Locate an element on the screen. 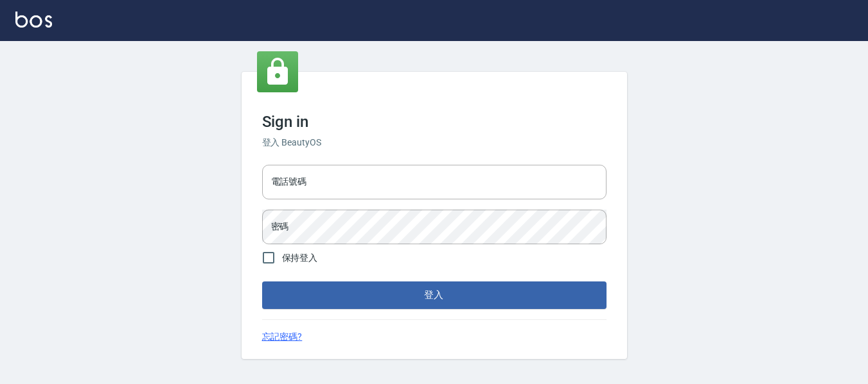 The image size is (868, 384). span: 保持登入 is located at coordinates (300, 258).